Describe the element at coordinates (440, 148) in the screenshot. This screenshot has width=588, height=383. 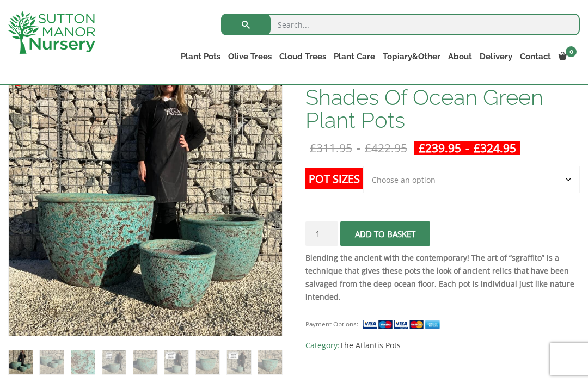
I see `bdi: 239.95` at that location.